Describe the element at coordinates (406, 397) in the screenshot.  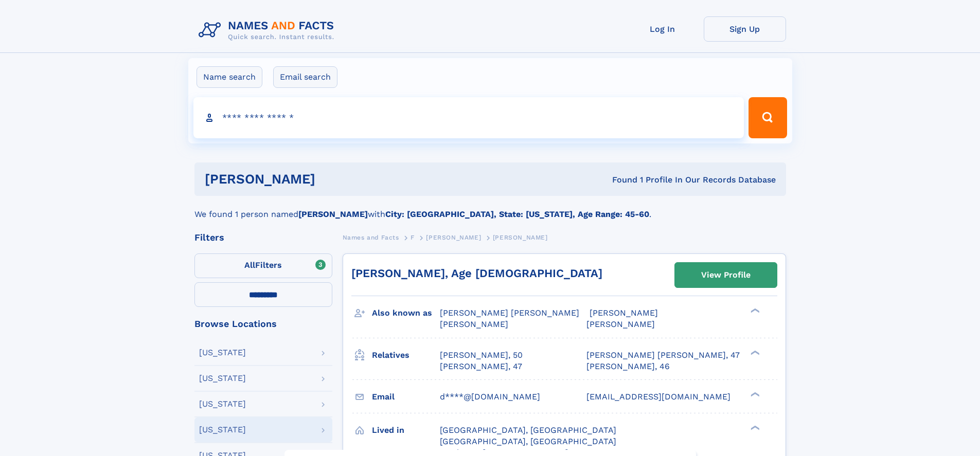
I see `h3: Email` at that location.